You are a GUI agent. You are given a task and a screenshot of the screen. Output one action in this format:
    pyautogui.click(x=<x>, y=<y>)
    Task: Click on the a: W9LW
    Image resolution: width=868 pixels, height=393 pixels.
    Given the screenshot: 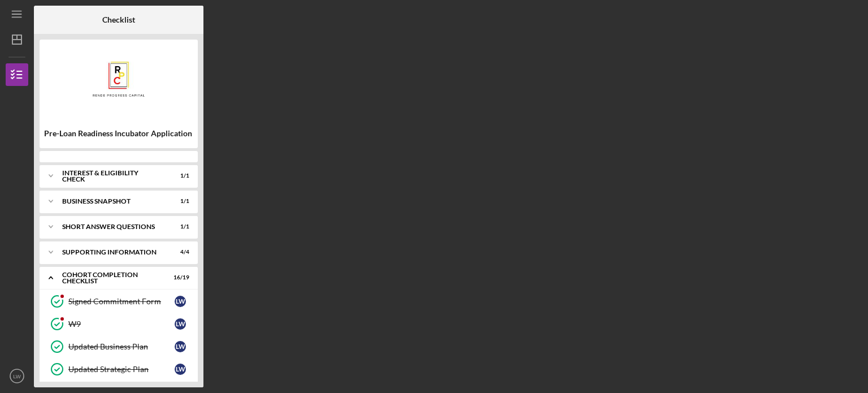 What is the action you would take?
    pyautogui.click(x=119, y=324)
    